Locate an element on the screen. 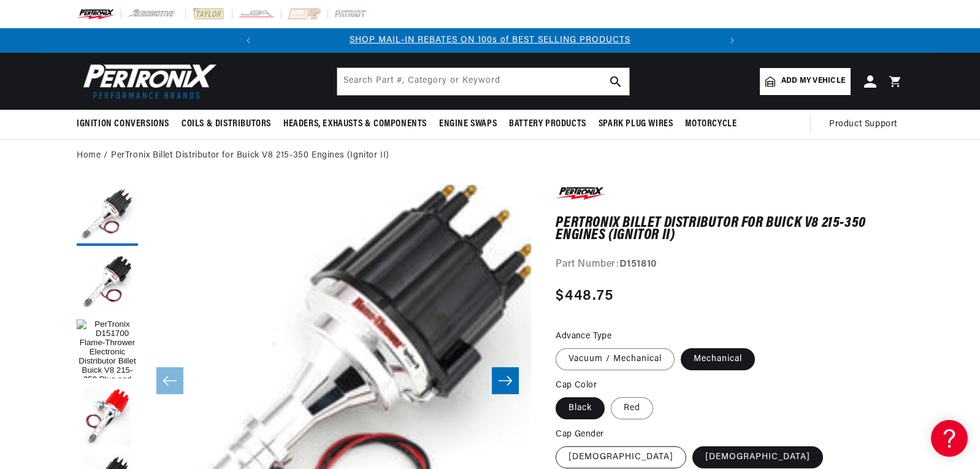 Image resolution: width=980 pixels, height=469 pixels. summary: Spark Plug Wires is located at coordinates (636, 124).